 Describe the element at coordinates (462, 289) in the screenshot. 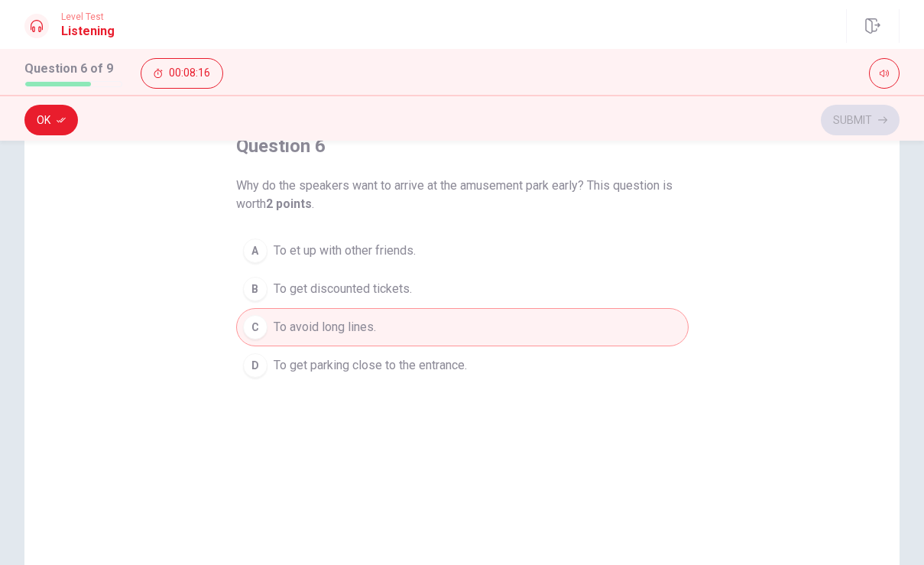

I see `button: BTo get discounted tickets.` at that location.